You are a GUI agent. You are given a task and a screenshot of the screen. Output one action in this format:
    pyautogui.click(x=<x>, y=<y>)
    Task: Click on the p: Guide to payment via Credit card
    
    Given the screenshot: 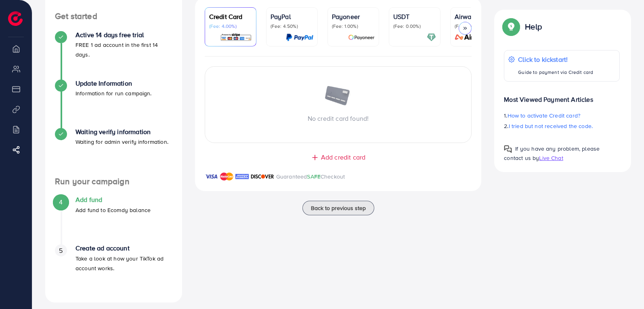 What is the action you would take?
    pyautogui.click(x=555, y=72)
    